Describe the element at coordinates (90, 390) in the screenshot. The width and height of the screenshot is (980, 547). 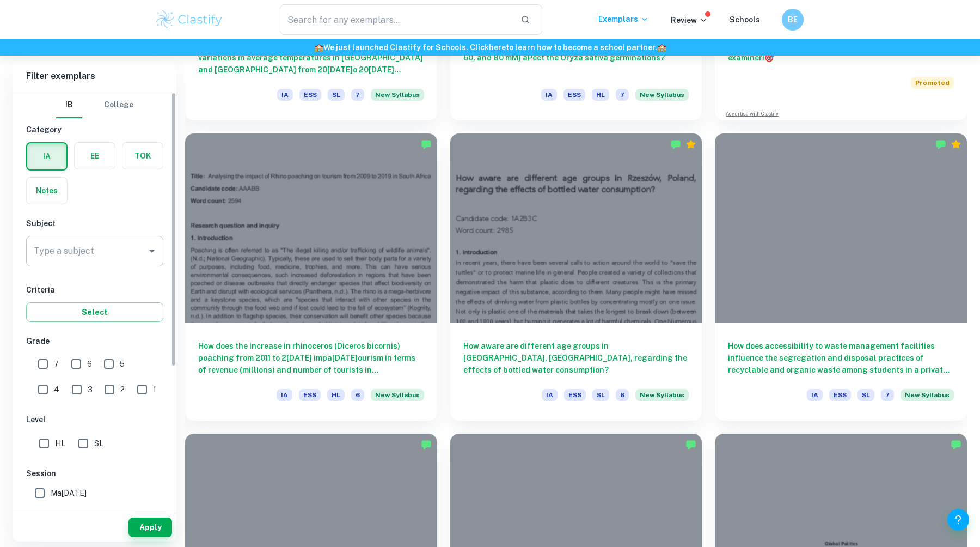
I see `span: 3` at that location.